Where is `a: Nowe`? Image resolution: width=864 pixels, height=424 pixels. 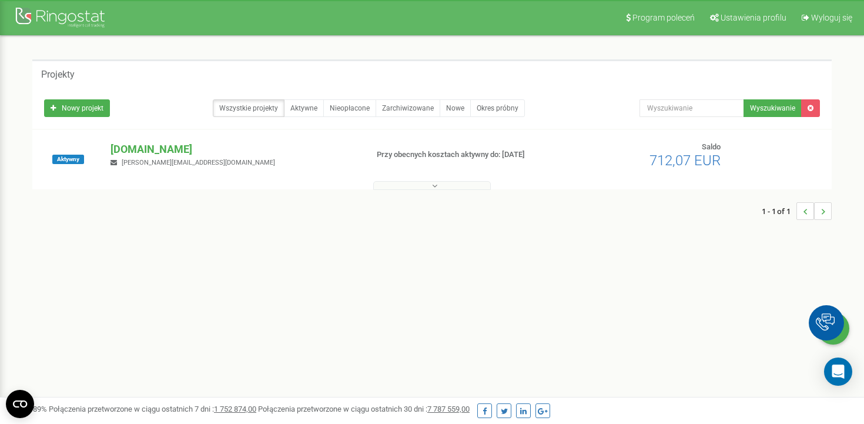
a: Nowe is located at coordinates (455, 108).